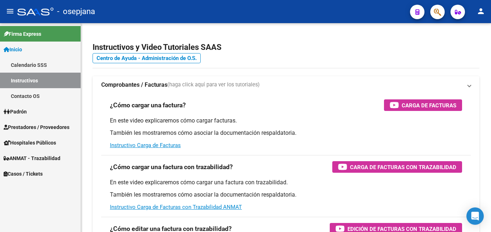 The image size is (491, 232). What do you see at coordinates (15, 112) in the screenshot?
I see `span: Padrón` at bounding box center [15, 112].